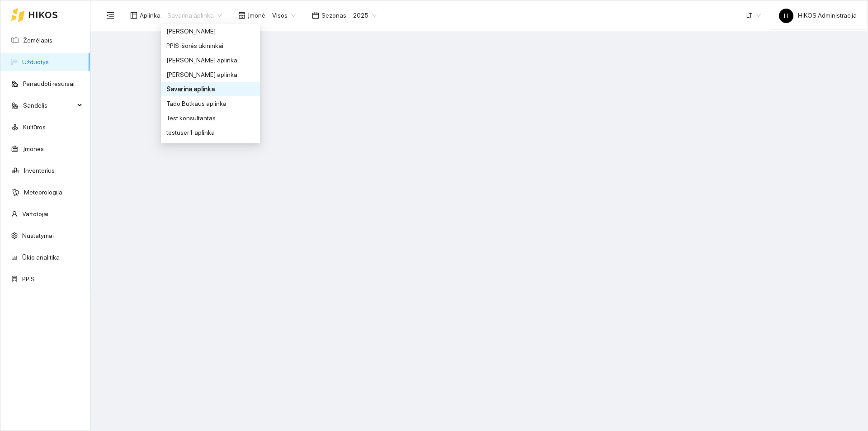 This screenshot has height=431, width=868. What do you see at coordinates (150, 16) in the screenshot?
I see `span: Aplinka :` at bounding box center [150, 16].